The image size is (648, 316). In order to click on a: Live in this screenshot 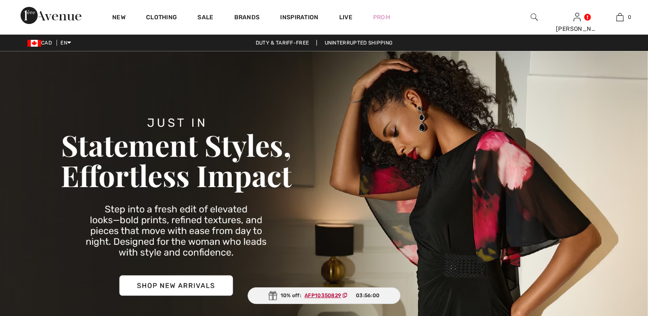, I will do `click(346, 17)`.